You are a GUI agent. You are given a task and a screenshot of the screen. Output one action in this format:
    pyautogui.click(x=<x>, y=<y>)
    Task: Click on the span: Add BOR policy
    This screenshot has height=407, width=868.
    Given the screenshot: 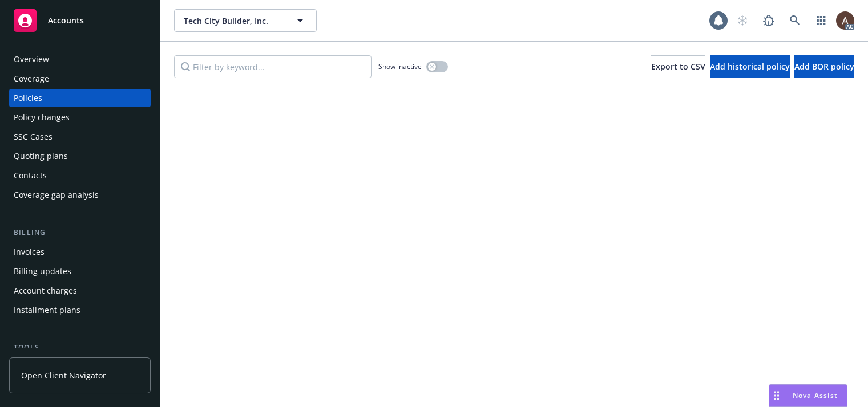 What is the action you would take?
    pyautogui.click(x=824, y=66)
    